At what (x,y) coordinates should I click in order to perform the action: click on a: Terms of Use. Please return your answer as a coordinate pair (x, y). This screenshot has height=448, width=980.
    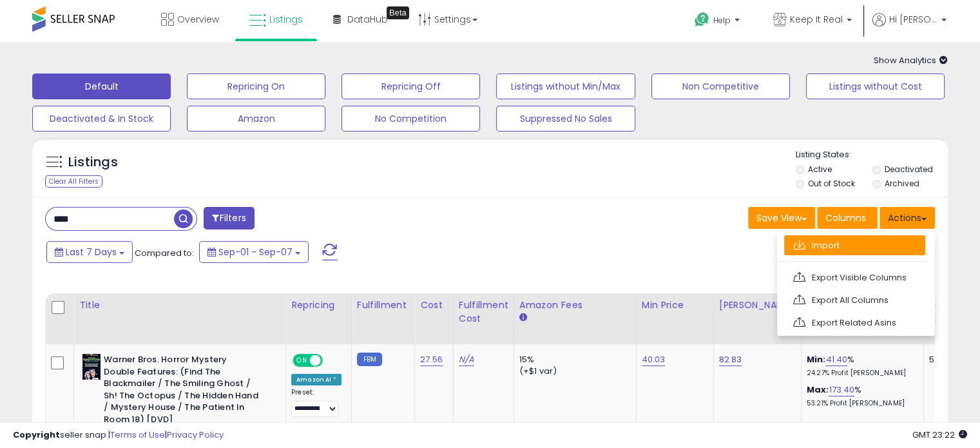
    Looking at the image, I should click on (138, 434).